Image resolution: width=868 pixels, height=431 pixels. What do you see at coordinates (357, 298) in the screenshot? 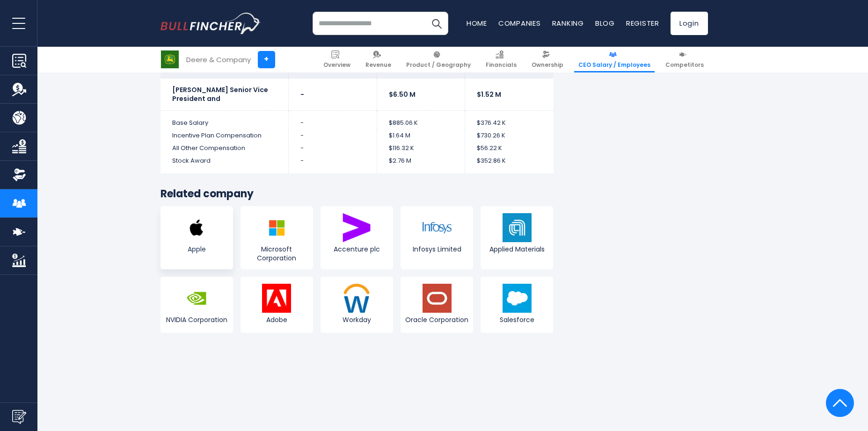
I see `img: WDAY logo` at bounding box center [357, 298].